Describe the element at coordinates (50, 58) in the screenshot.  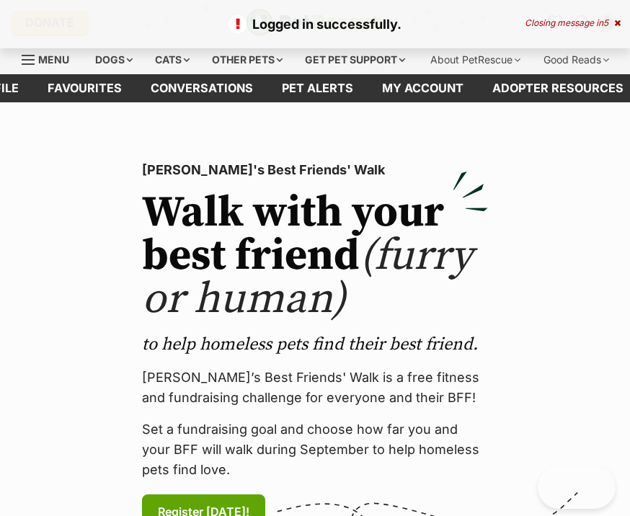
I see `a: Menu` at that location.